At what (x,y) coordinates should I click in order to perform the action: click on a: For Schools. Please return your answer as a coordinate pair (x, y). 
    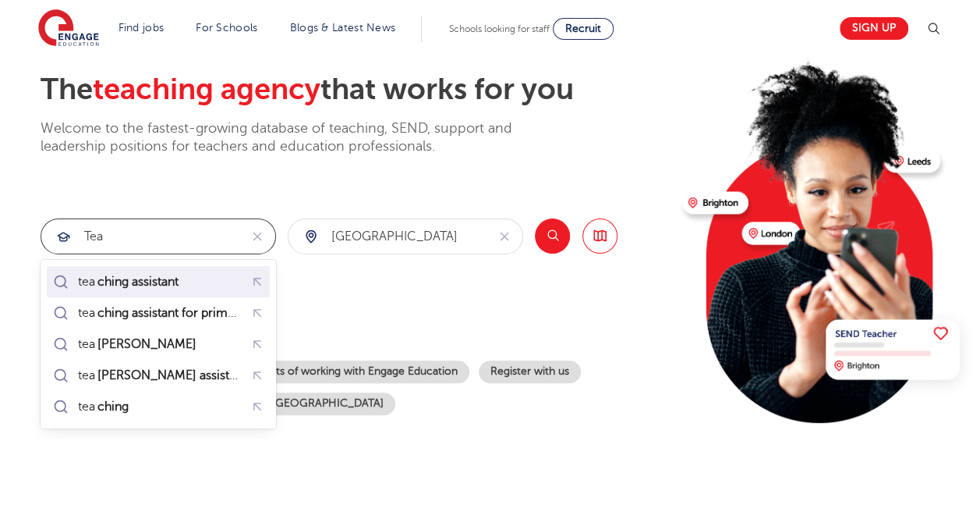
    Looking at the image, I should click on (227, 27).